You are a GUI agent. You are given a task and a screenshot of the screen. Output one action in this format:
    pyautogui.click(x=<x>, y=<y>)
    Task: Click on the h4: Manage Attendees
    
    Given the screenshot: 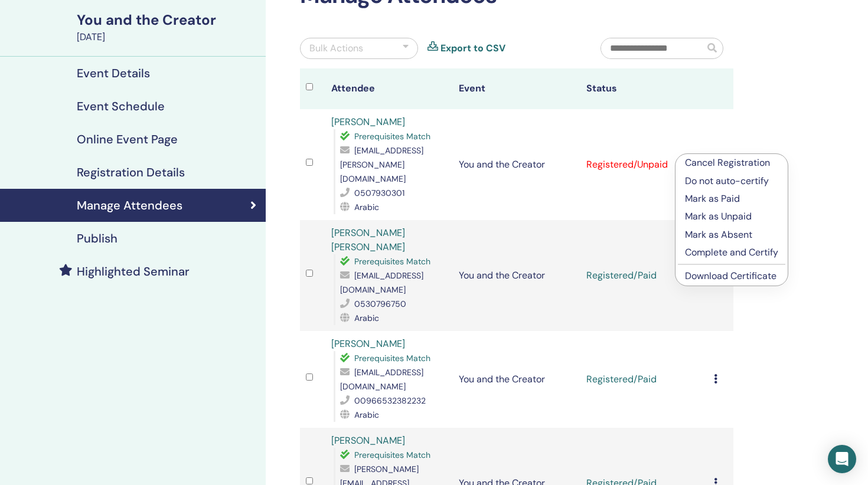 What is the action you would take?
    pyautogui.click(x=129, y=206)
    